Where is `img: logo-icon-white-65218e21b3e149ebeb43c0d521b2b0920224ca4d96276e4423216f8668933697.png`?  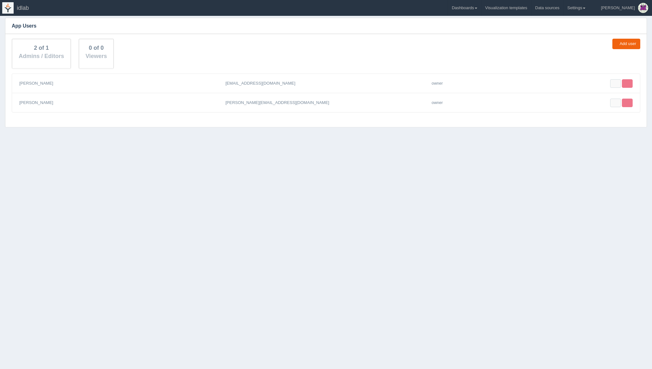
img: logo-icon-white-65218e21b3e149ebeb43c0d521b2b0920224ca4d96276e4423216f8668933697.png is located at coordinates (8, 8).